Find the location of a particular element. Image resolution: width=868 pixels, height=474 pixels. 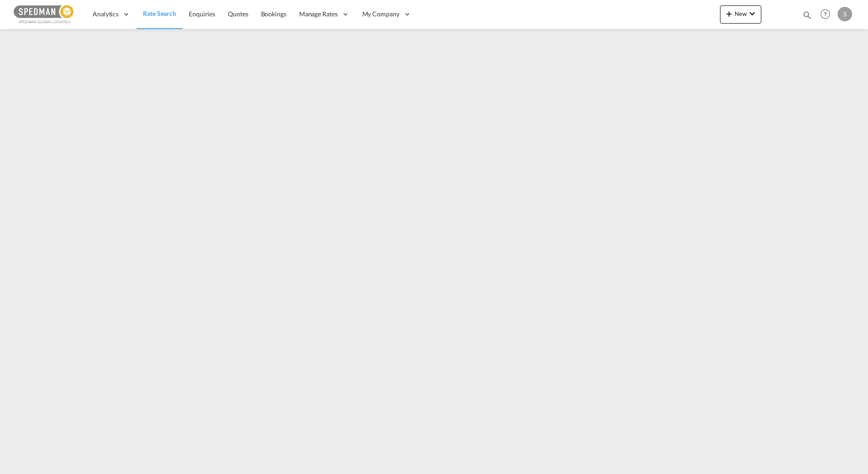

img: c12ca350ff1b11efb6b291369744d907.png is located at coordinates (44, 14).